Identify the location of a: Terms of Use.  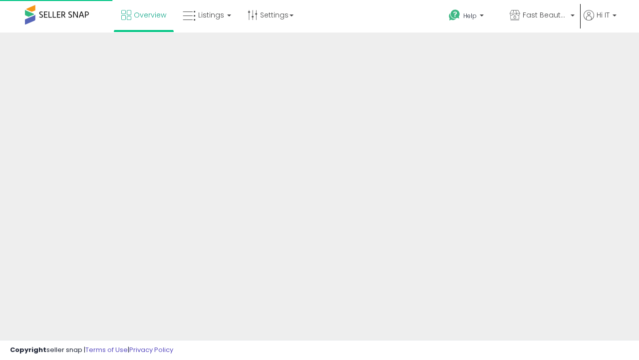
(106, 349).